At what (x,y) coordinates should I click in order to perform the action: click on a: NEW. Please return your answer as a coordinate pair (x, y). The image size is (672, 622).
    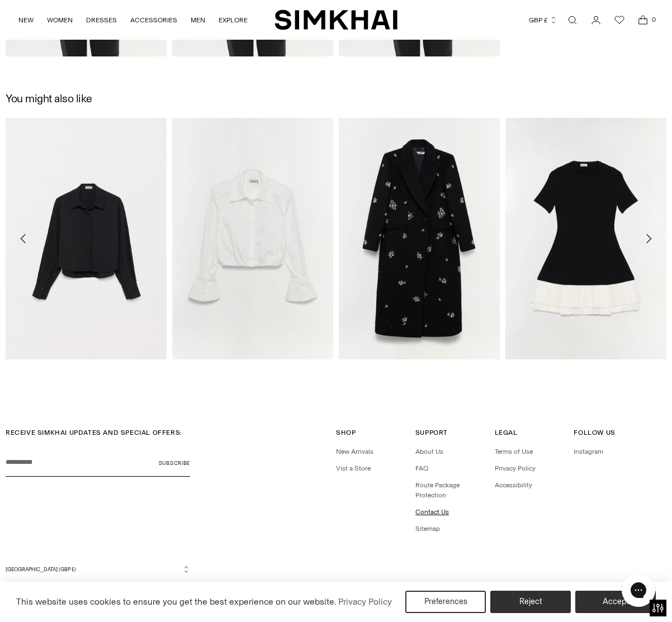
    Looking at the image, I should click on (26, 20).